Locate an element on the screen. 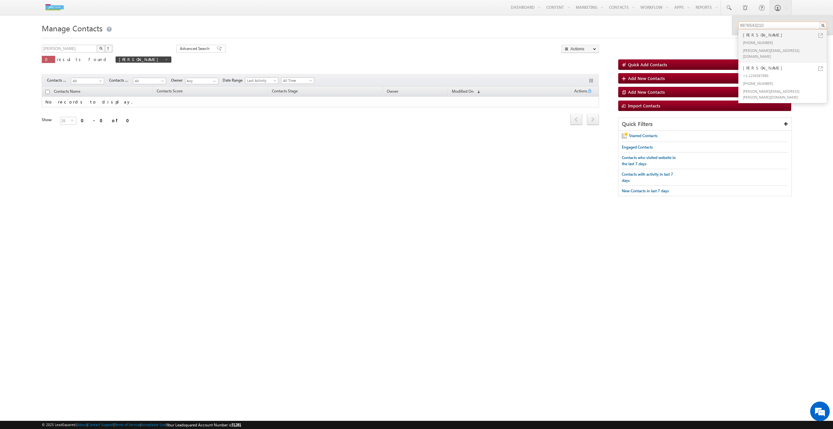  a: Contact Support is located at coordinates (101, 424).